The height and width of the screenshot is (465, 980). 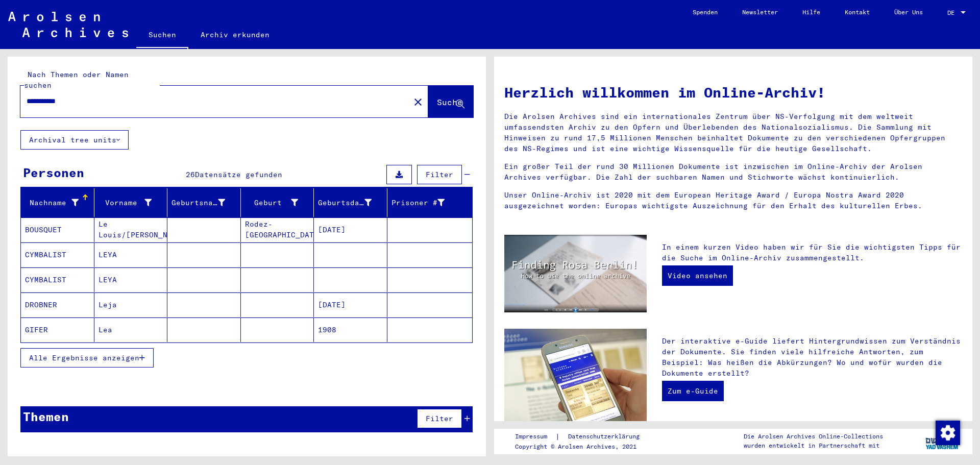 What do you see at coordinates (733, 200) in the screenshot?
I see `p: Unser Online-Archiv ist 2020 mit dem European Heritage Award / Europa Nostra Award 2020 ausgezeic...` at bounding box center [733, 200].